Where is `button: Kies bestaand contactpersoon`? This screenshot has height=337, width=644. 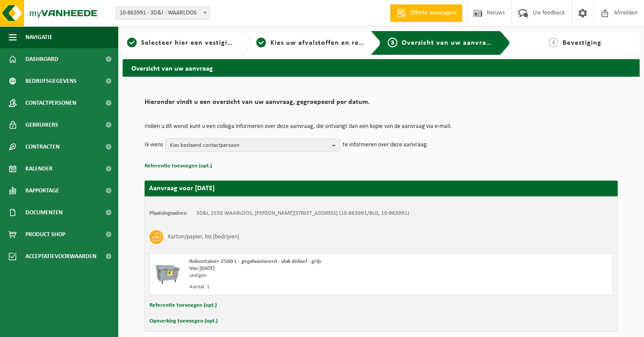 button: Kies bestaand contactpersoon is located at coordinates (253, 145).